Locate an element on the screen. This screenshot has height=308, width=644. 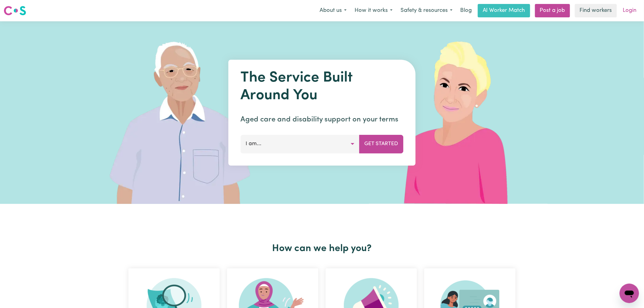
button: How it works is located at coordinates (373, 11).